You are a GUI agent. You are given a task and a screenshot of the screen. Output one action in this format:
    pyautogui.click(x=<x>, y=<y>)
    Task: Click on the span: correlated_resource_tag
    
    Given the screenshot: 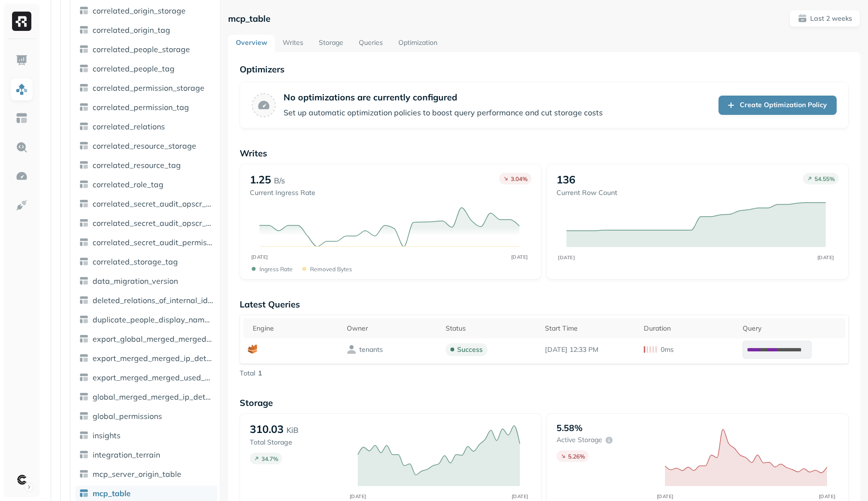 What is the action you would take?
    pyautogui.click(x=136, y=165)
    